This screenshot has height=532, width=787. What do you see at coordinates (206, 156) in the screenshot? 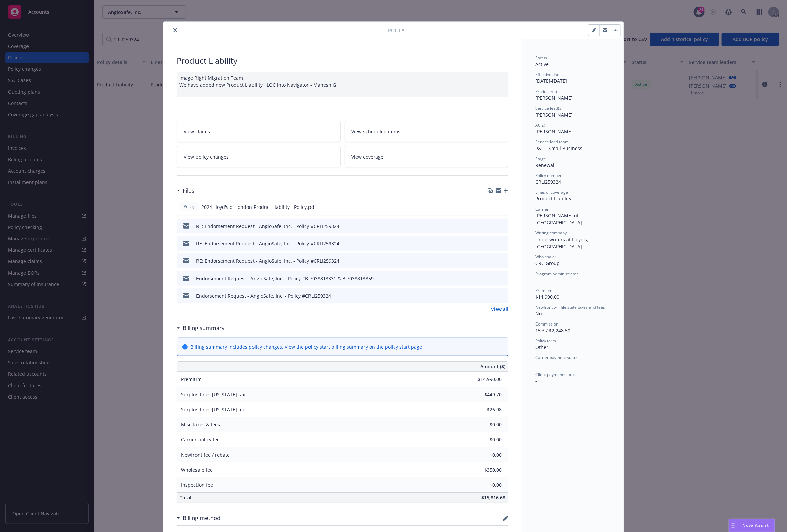
I see `span: View policy changes` at bounding box center [206, 156].